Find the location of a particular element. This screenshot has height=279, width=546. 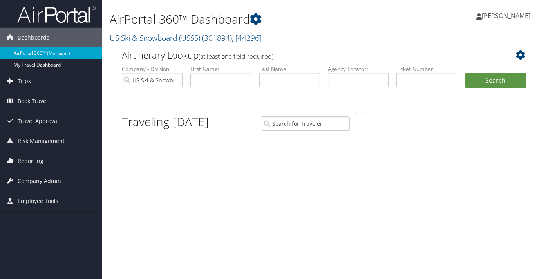

label: Agency Locator: is located at coordinates (358, 69).